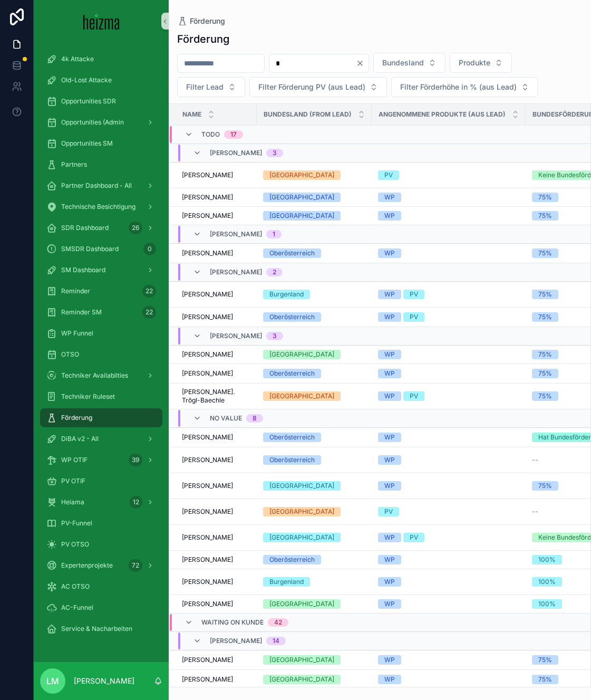 This screenshot has height=700, width=591. What do you see at coordinates (101, 186) in the screenshot?
I see `a: Partner Dashboard - All` at bounding box center [101, 186].